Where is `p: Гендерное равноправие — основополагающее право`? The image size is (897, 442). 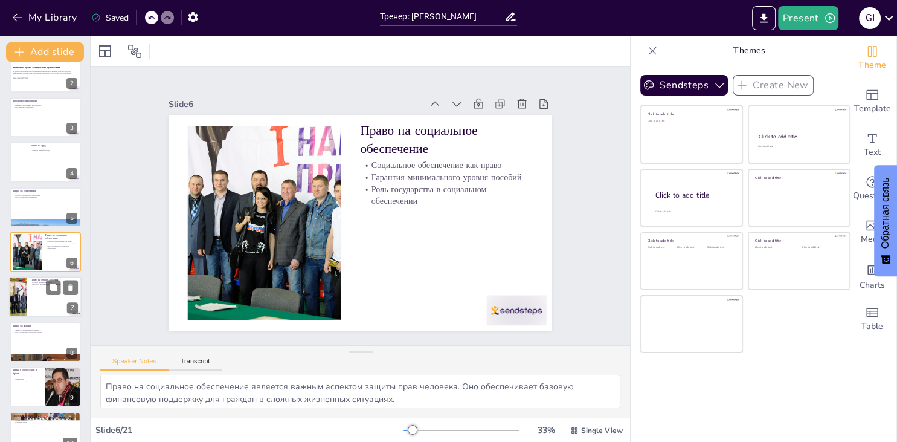 p: Гендерное равноправие — основополагающее право is located at coordinates (45, 103).